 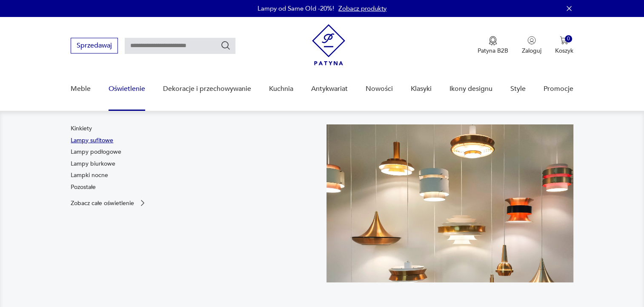 I want to click on a: Kinkiety, so click(x=81, y=129).